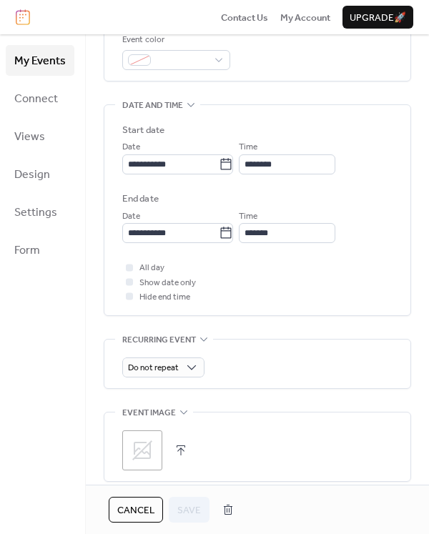 This screenshot has width=429, height=534. I want to click on div: Event color, so click(174, 40).